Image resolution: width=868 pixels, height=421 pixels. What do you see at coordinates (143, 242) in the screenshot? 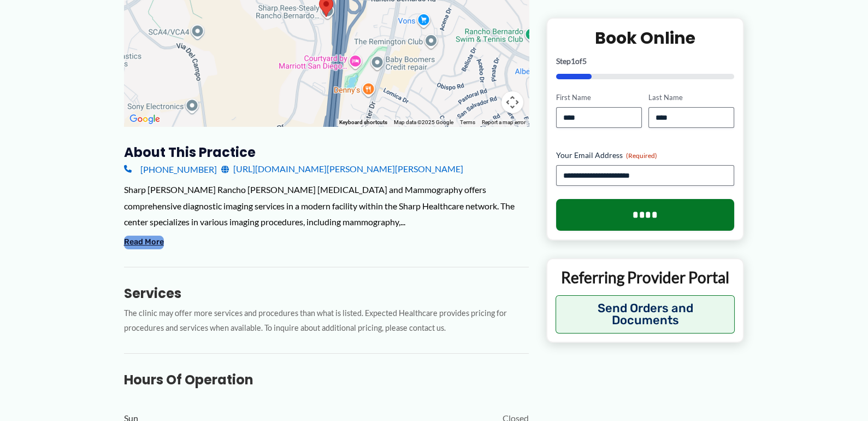
I see `button: Read More` at bounding box center [143, 242].